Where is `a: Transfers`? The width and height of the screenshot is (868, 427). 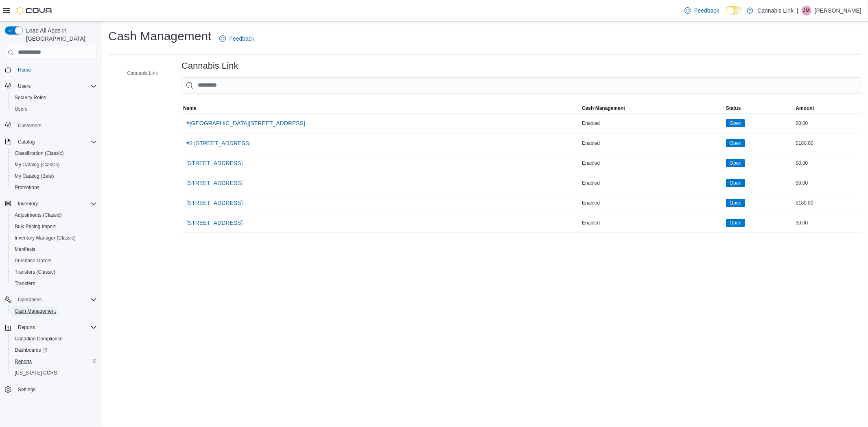 a: Transfers is located at coordinates (25, 283).